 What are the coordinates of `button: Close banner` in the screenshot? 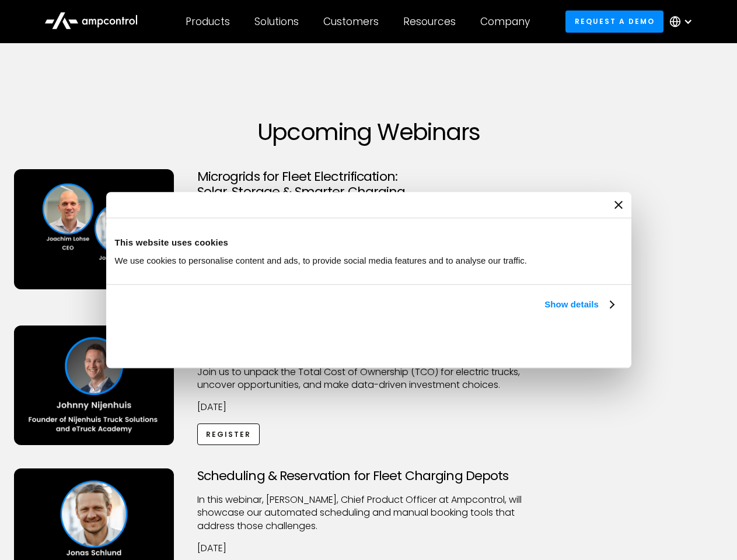 It's located at (619, 205).